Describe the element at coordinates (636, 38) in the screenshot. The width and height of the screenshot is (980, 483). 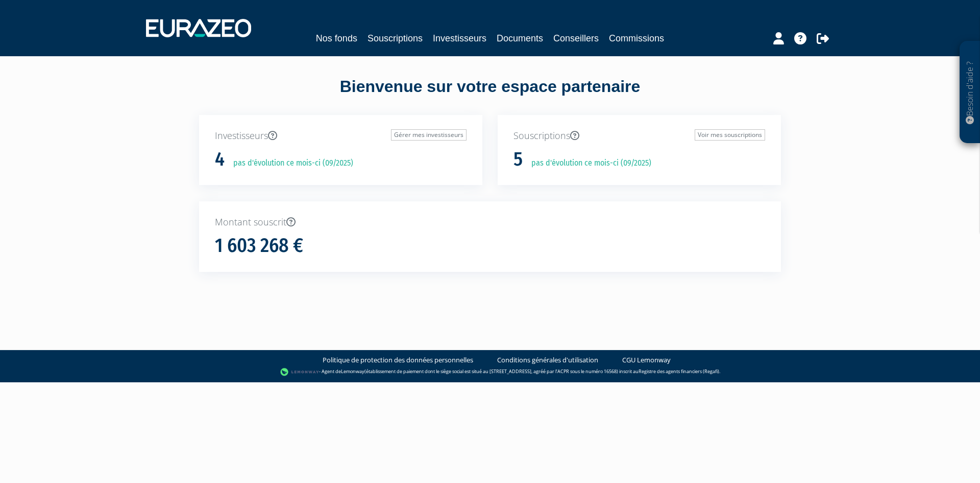
I see `a: Commissions` at that location.